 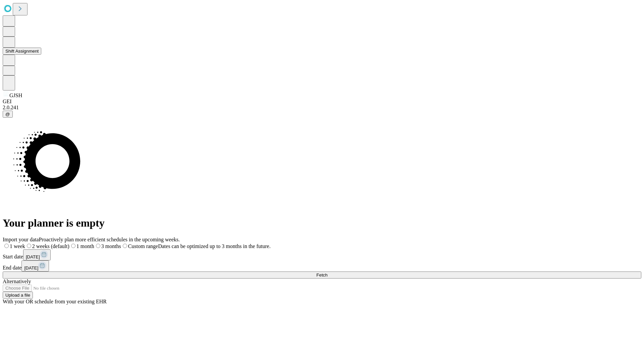 What do you see at coordinates (21, 240) in the screenshot?
I see `span: Import your data` at bounding box center [21, 240].